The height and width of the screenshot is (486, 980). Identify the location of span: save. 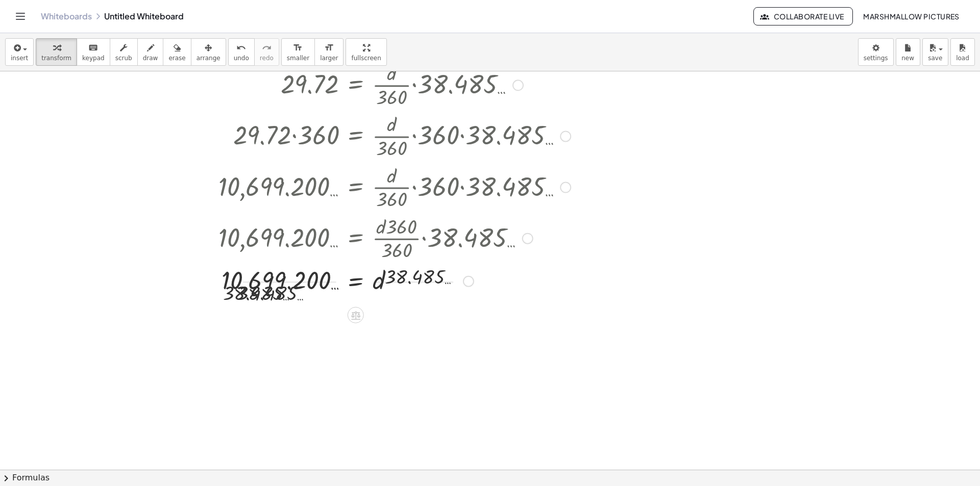
(935, 58).